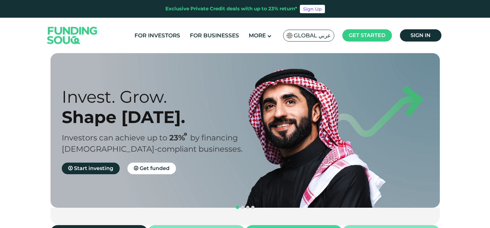  I want to click on span: Get started, so click(367, 35).